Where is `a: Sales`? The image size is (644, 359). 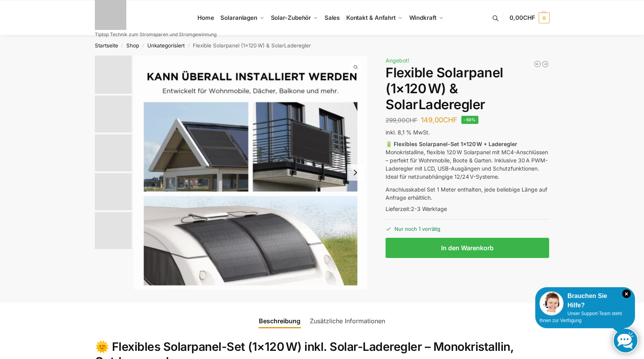 a: Sales is located at coordinates (332, 18).